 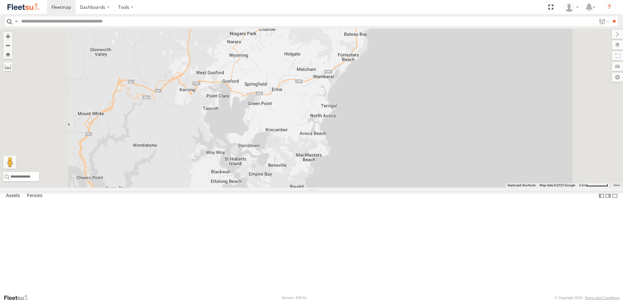 What do you see at coordinates (8, 66) in the screenshot?
I see `label: Measure` at bounding box center [8, 66].